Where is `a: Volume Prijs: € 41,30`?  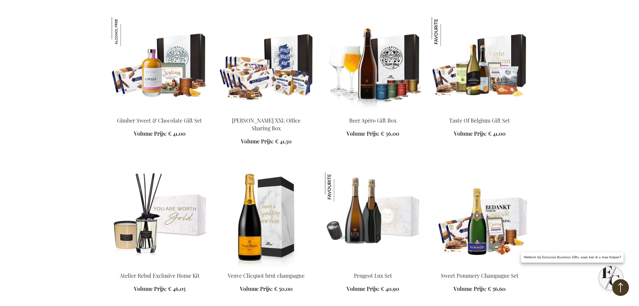
a: Volume Prijs: € 41,30 is located at coordinates (266, 141).